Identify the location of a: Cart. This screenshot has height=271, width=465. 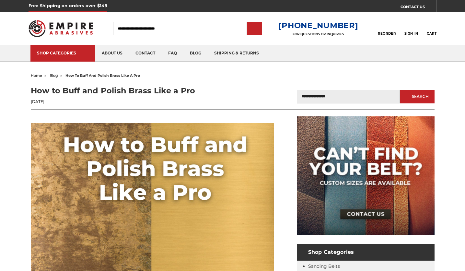
(431, 28).